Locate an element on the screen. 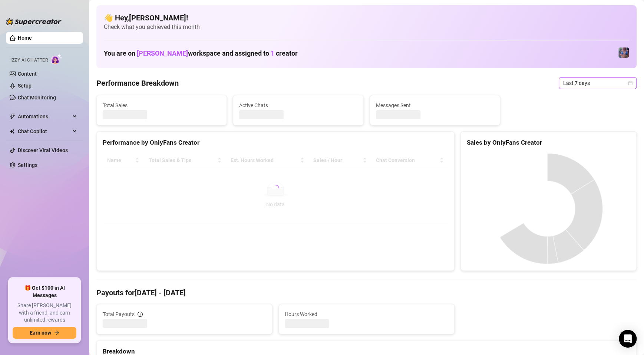 This screenshot has width=644, height=355. span: Automations is located at coordinates (44, 116).